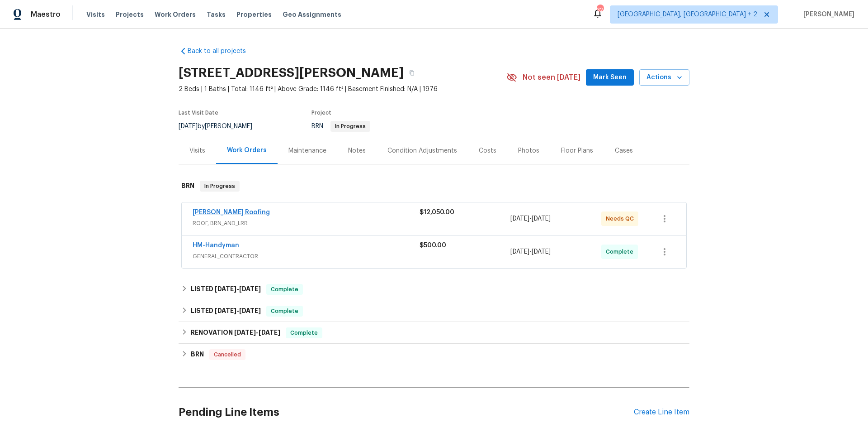  Describe the element at coordinates (487, 151) in the screenshot. I see `div: Costs` at that location.